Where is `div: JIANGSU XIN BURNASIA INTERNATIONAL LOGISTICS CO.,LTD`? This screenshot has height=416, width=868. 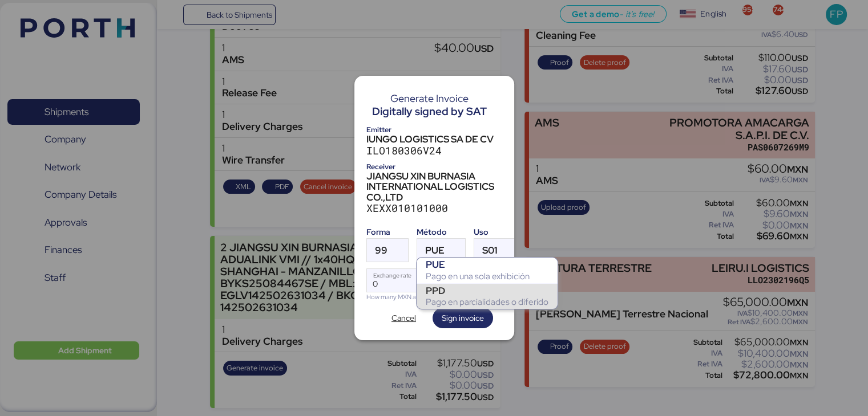
div: JIANGSU XIN BURNASIA INTERNATIONAL LOGISTICS CO.,LTD is located at coordinates (434, 187).